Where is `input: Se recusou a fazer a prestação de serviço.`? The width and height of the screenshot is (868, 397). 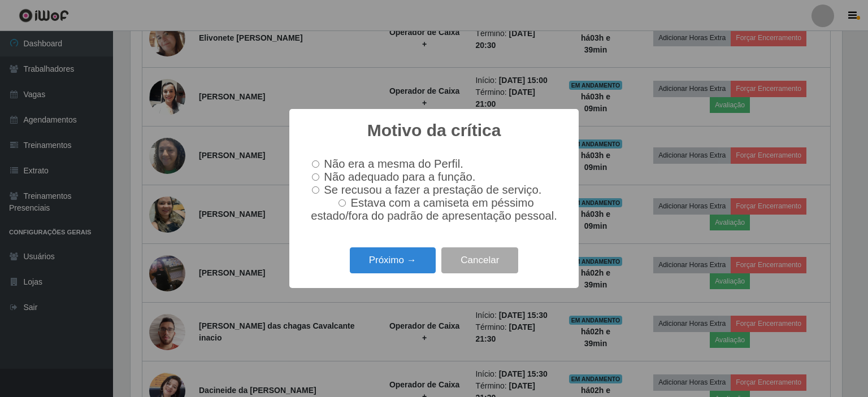
input: Se recusou a fazer a prestação de serviço. is located at coordinates (315, 190).